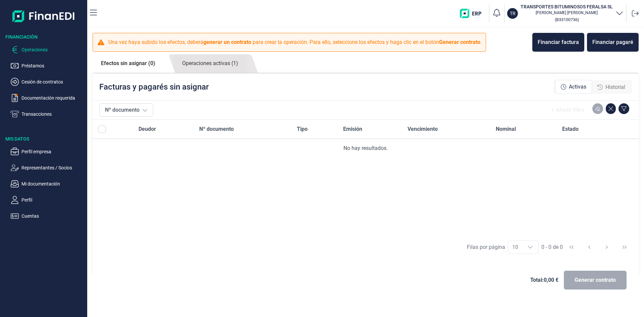 The image size is (644, 317). What do you see at coordinates (128, 63) in the screenshot?
I see `a: Efectos sin asignar (0)` at bounding box center [128, 63].